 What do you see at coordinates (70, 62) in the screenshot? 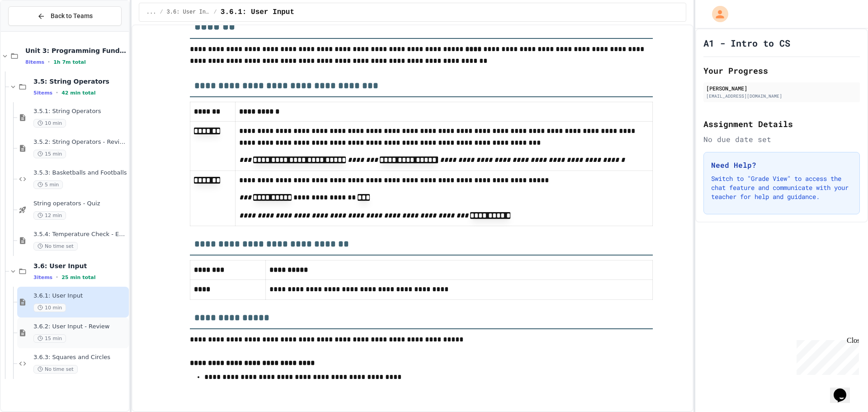
I see `span: 1h 7m total` at bounding box center [70, 62].